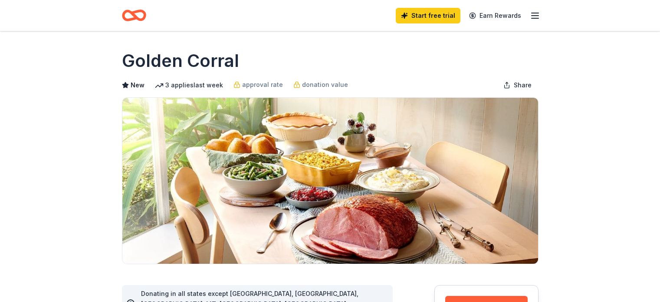  What do you see at coordinates (263, 85) in the screenshot?
I see `span: approval rate` at bounding box center [263, 85].